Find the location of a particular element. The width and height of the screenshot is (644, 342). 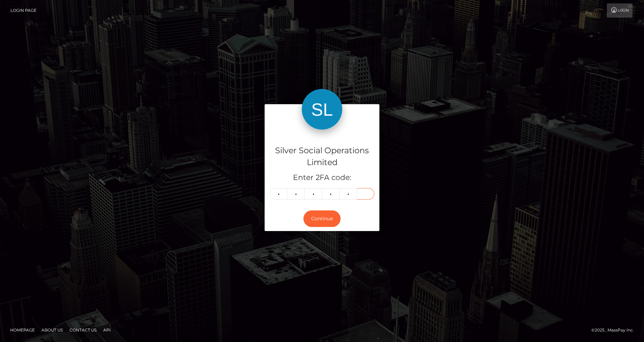

a: Homepage is located at coordinates (22, 330).